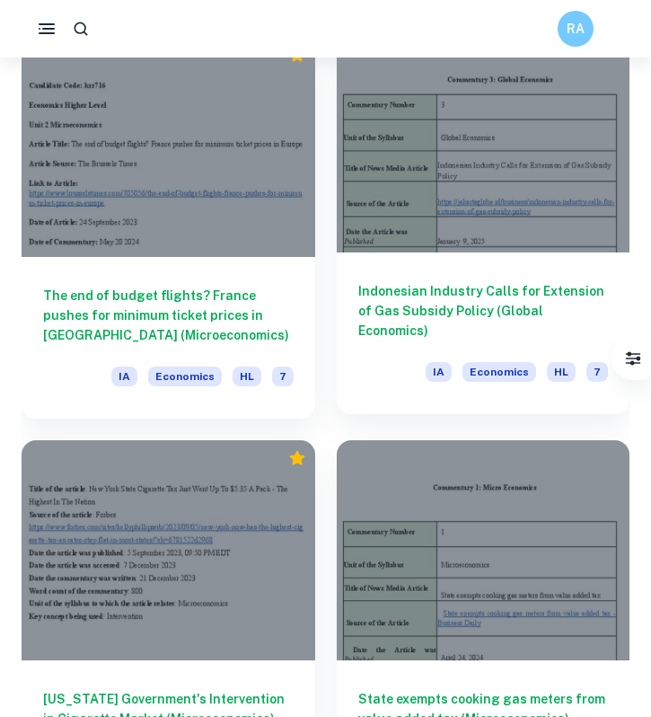 The height and width of the screenshot is (717, 651). What do you see at coordinates (576, 29) in the screenshot?
I see `h6: RA` at bounding box center [576, 29].